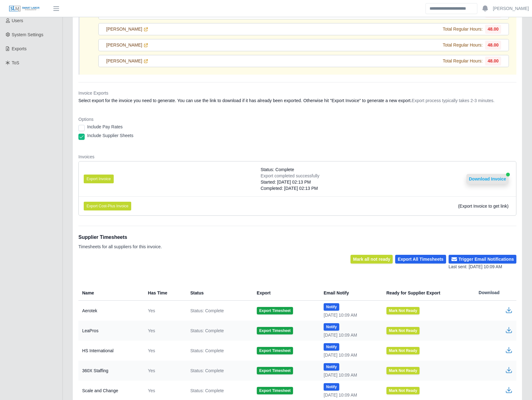 This screenshot has width=532, height=400. What do you see at coordinates (420, 259) in the screenshot?
I see `button: Export All Timesheets` at bounding box center [420, 259].